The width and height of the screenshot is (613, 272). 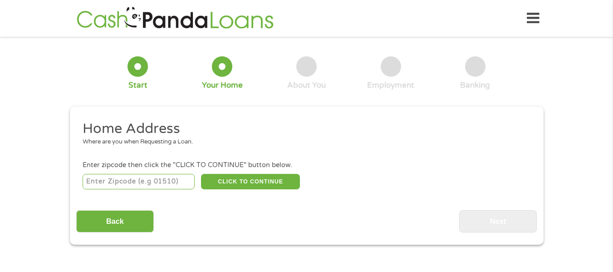 What do you see at coordinates (306, 85) in the screenshot?
I see `div: About You` at bounding box center [306, 85].